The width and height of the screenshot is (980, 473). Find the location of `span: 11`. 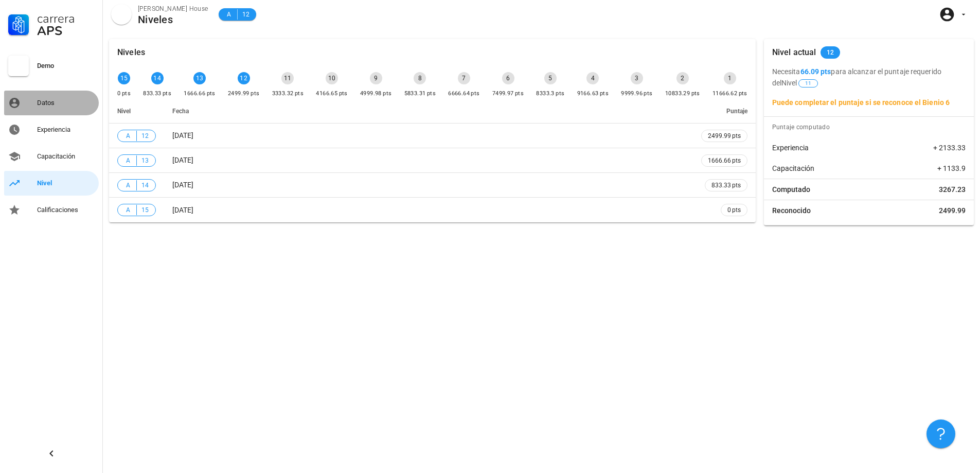

span: 11 is located at coordinates (808, 83).